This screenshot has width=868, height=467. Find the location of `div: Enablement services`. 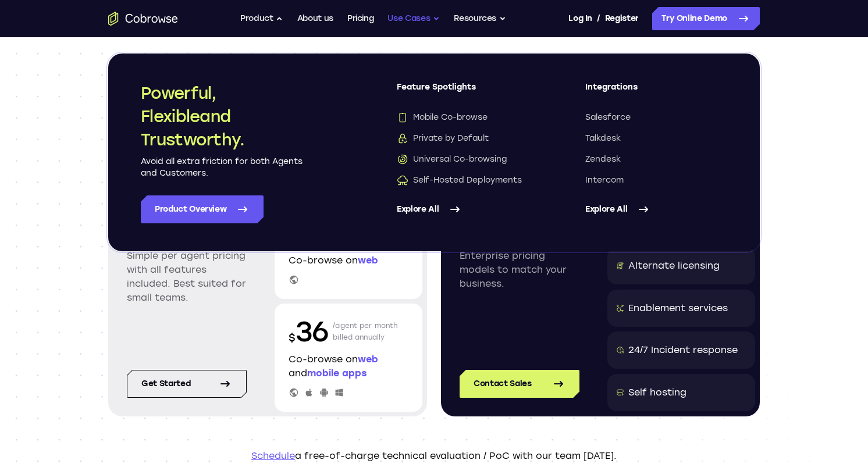

div: Enablement services is located at coordinates (678, 308).